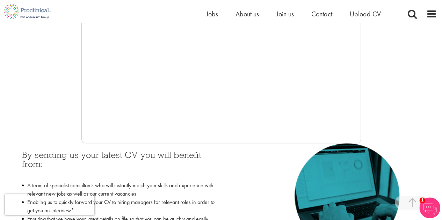 The width and height of the screenshot is (442, 220). Describe the element at coordinates (119, 207) in the screenshot. I see `li: Enabling us to quickly forward your CV to hiring managers for relevant roles in order to get you ...` at that location.